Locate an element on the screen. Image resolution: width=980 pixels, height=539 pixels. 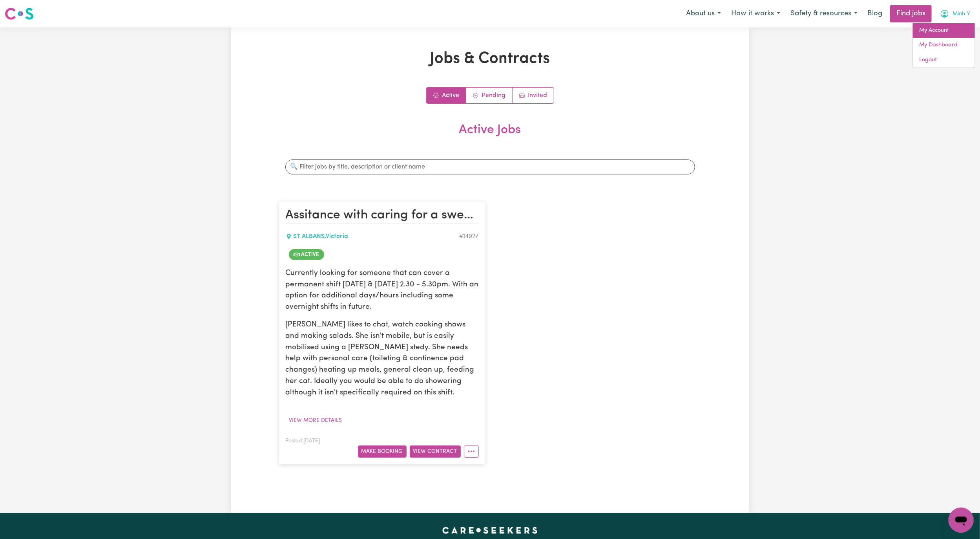
a: Logout is located at coordinates (944, 60).